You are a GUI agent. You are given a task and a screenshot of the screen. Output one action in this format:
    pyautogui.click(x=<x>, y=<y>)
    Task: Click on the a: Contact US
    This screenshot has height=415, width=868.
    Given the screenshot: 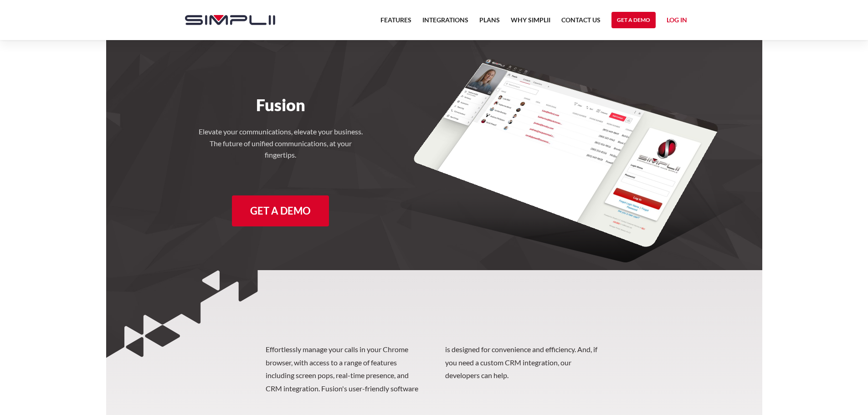 What is the action you would take?
    pyautogui.click(x=581, y=23)
    